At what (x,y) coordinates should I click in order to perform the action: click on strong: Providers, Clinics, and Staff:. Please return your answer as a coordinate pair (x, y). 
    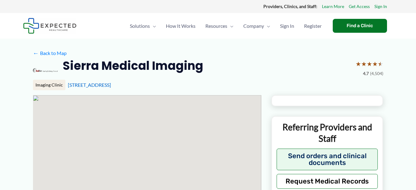
    Looking at the image, I should click on (290, 6).